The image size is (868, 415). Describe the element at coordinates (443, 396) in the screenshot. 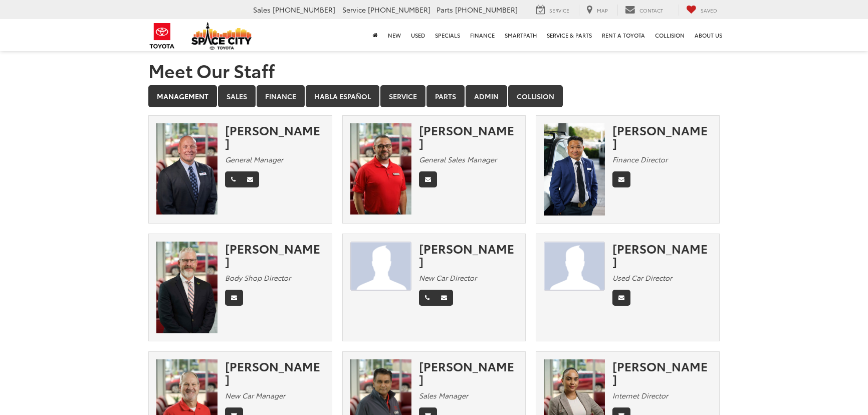

I see `em: Sales Manager` at that location.